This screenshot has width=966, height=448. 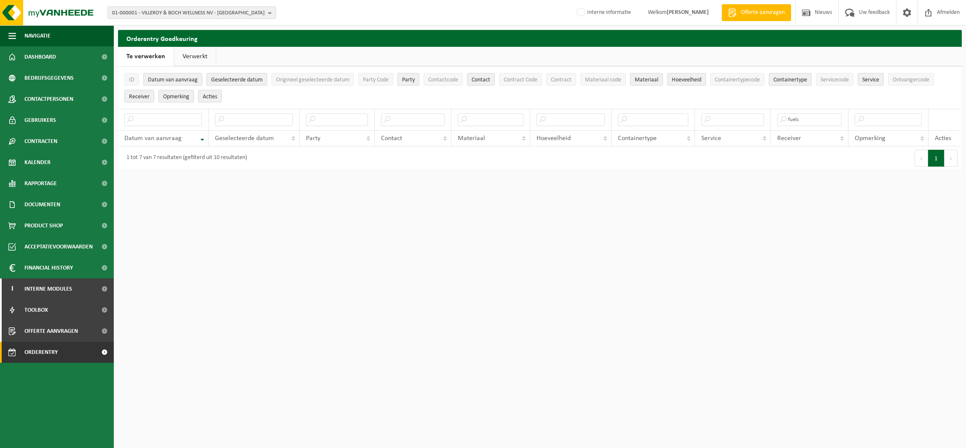 What do you see at coordinates (210, 96) in the screenshot?
I see `button: Acties` at bounding box center [210, 96].